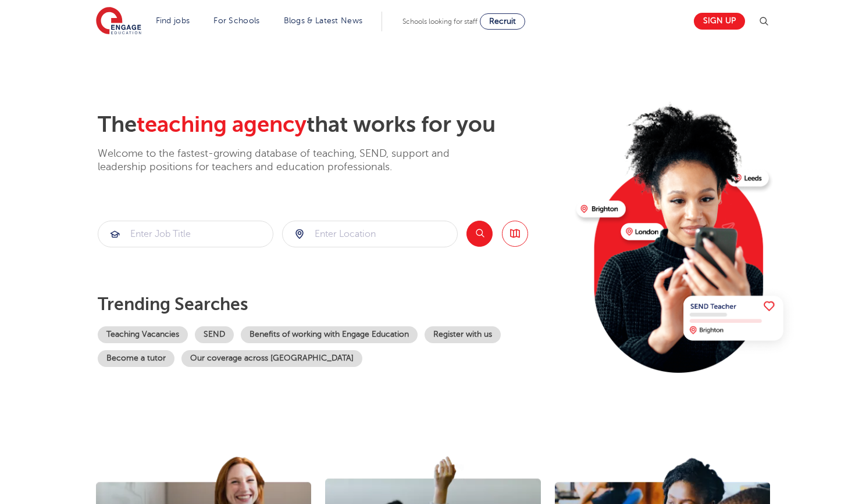  Describe the element at coordinates (214, 334) in the screenshot. I see `a: SEND` at that location.